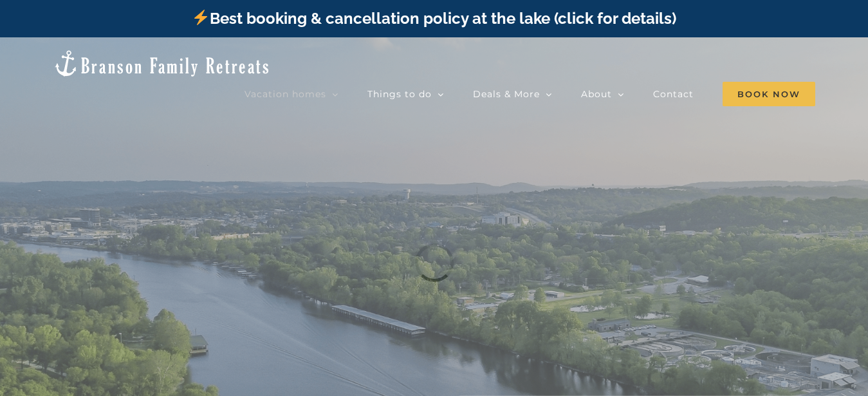 The height and width of the screenshot is (396, 868). I want to click on a: Contact, so click(673, 94).